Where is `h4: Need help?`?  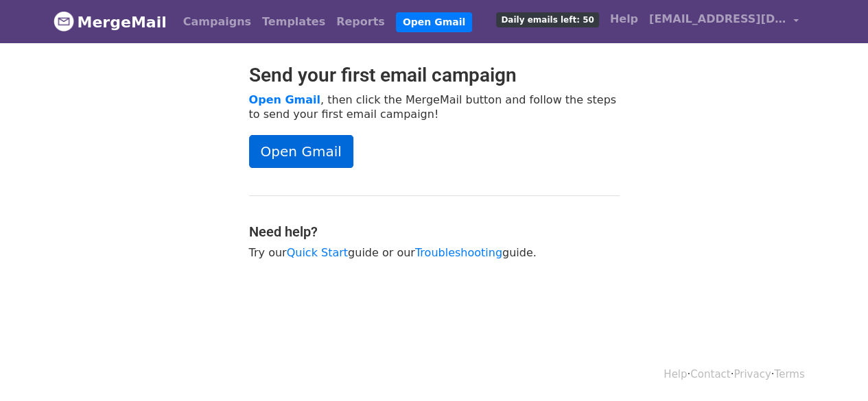
h4: Need help? is located at coordinates (434, 231).